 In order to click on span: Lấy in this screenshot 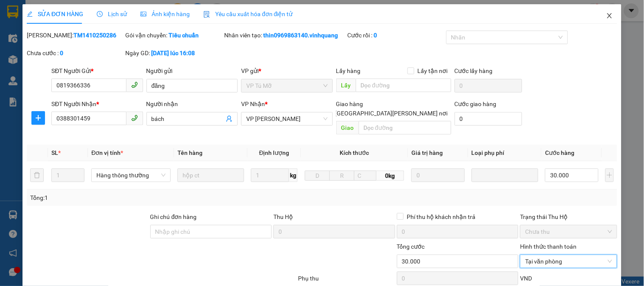, I will do `click(346, 85)`.